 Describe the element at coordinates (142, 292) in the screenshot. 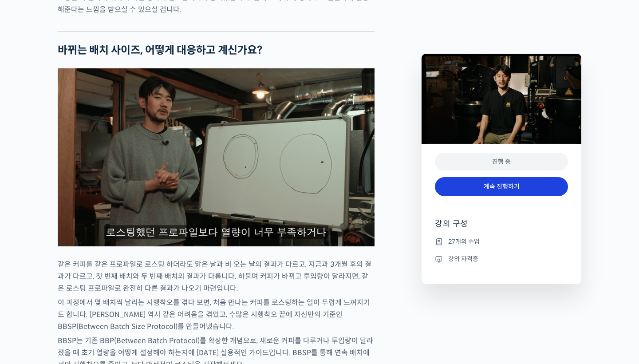

I see `a: 설정` at that location.